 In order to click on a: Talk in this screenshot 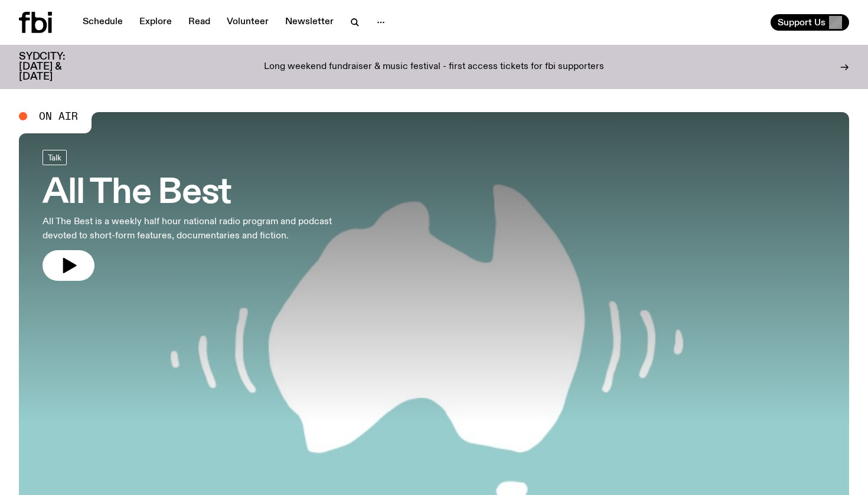, I will do `click(54, 158)`.